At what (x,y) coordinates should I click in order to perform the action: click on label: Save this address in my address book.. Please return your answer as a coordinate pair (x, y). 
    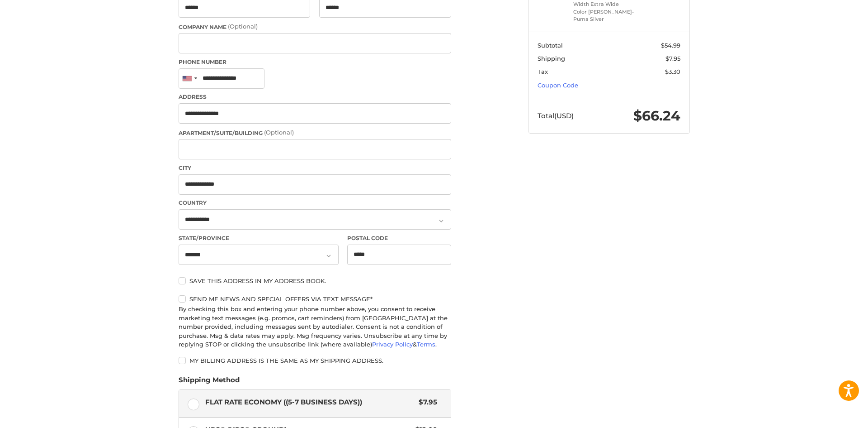
    Looking at the image, I should click on (315, 281).